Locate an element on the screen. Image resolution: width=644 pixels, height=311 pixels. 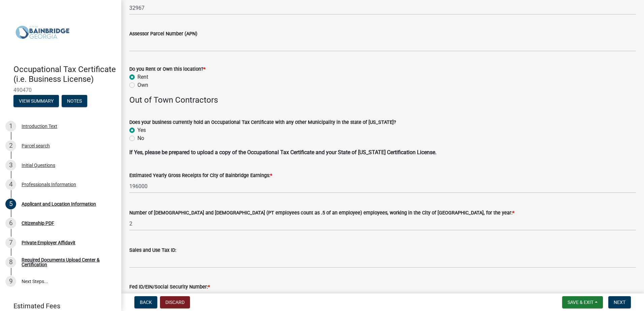
div: Applicant and Location Information is located at coordinates (59, 204).